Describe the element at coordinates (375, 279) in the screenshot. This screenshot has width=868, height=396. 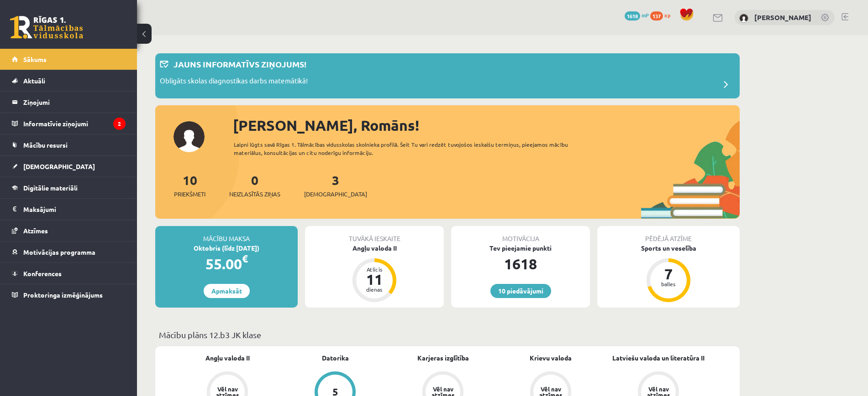
I see `div: 11` at that location.